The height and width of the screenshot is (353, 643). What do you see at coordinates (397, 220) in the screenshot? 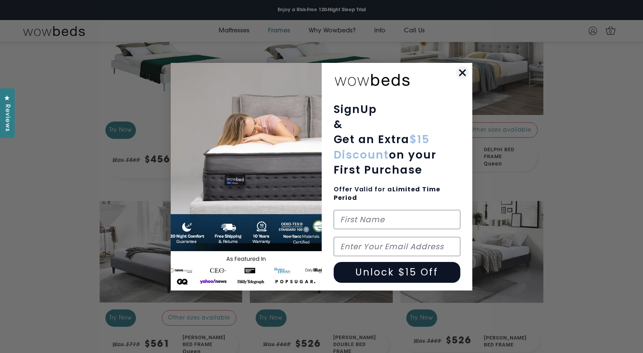
I see `input: First Name` at bounding box center [397, 220].